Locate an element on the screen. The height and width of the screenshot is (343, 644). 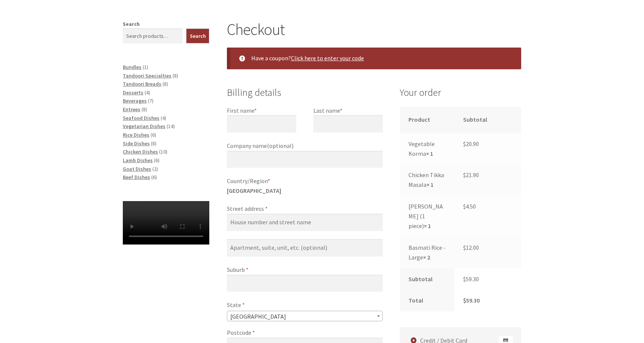
td: Basmati Rice - Large is located at coordinates (427, 253).